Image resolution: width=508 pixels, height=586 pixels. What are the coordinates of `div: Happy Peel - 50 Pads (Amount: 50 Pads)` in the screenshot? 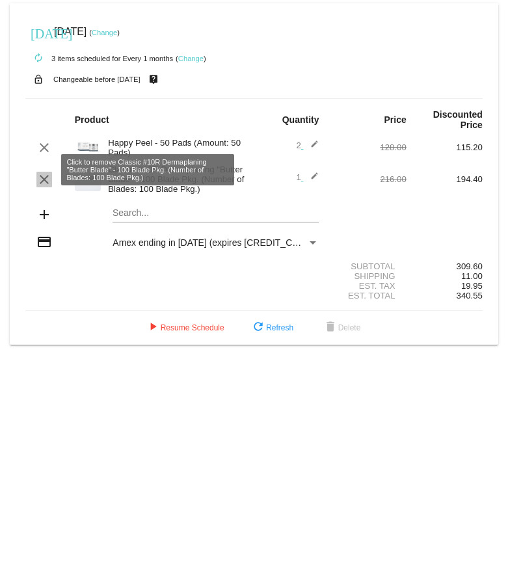 It's located at (178, 148).